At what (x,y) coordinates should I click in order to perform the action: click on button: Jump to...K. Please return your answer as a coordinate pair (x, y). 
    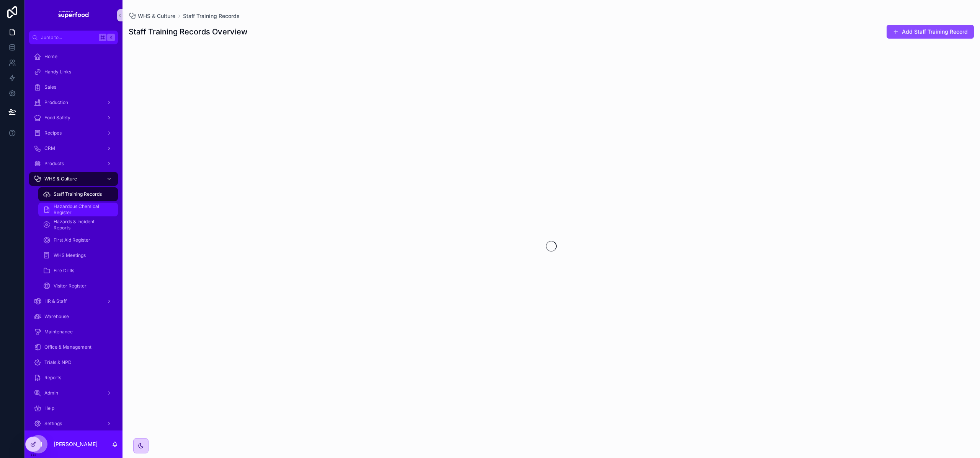
    Looking at the image, I should click on (74, 38).